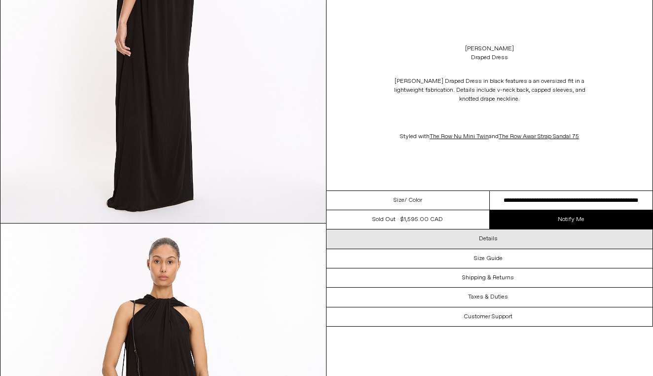  What do you see at coordinates (488, 317) in the screenshot?
I see `h3: Customer Support` at bounding box center [488, 317].